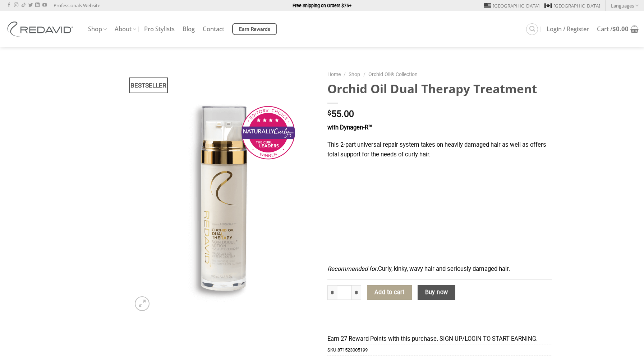  Describe the element at coordinates (617, 29) in the screenshot. I see `a: Cart /$0.00` at that location.